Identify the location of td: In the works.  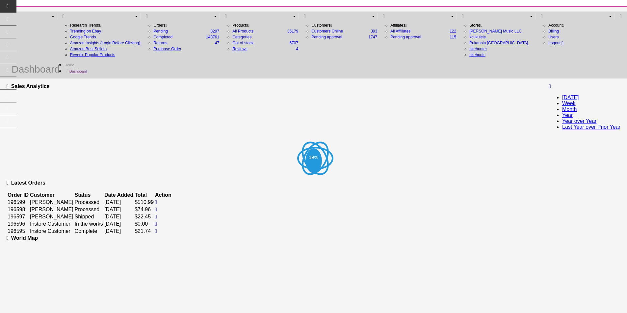
(86, 223).